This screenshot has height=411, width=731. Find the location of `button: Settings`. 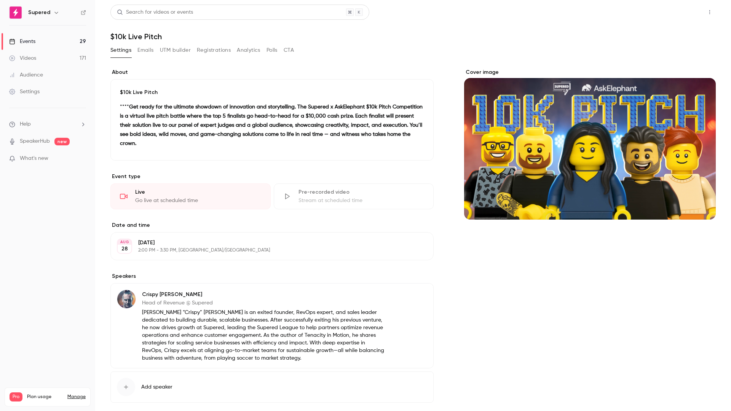

button: Settings is located at coordinates (121, 50).